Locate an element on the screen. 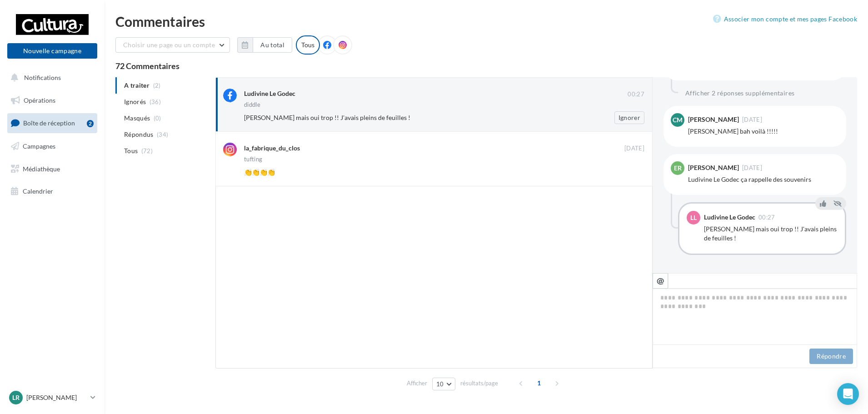 The image size is (868, 414). button: Ignorer is located at coordinates (630, 117).